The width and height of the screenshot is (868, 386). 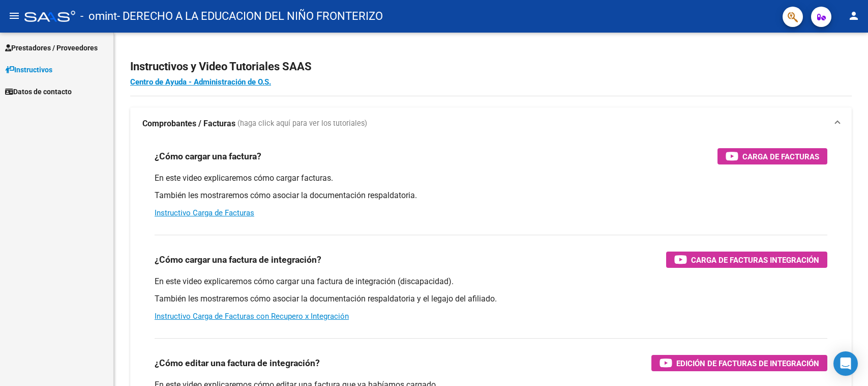 I want to click on a: Instructivo Carga de Facturas con Recupero x Integración, so click(x=252, y=316).